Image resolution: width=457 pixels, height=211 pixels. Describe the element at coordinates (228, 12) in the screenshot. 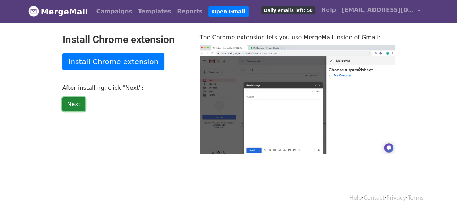

I see `a: Open Gmail` at that location.